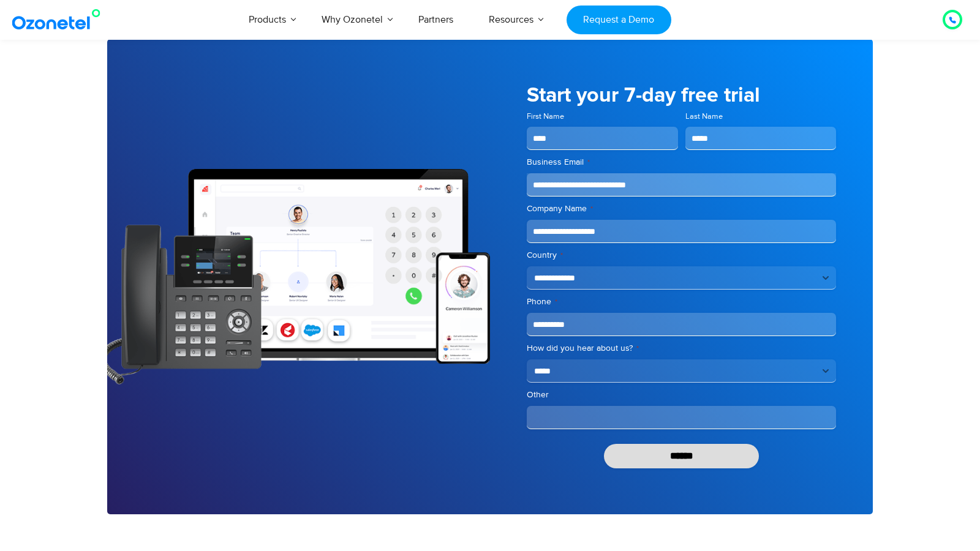  Describe the element at coordinates (681, 96) in the screenshot. I see `h5: Start your 7-day free trial` at that location.